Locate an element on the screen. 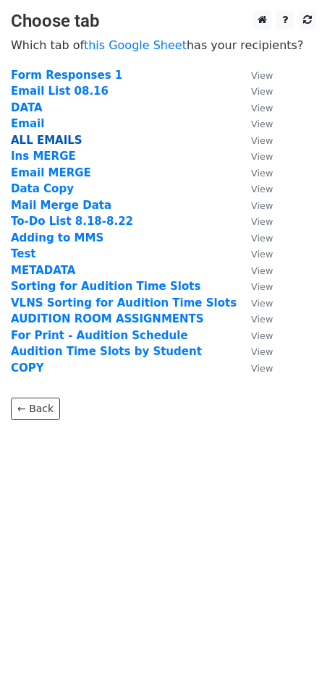 The image size is (327, 676). strong: COPY is located at coordinates (27, 368).